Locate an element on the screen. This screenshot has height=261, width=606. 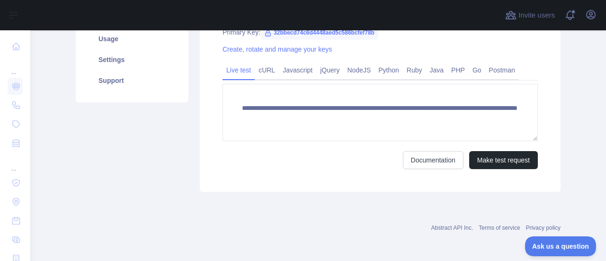
a: Java is located at coordinates (437, 70).